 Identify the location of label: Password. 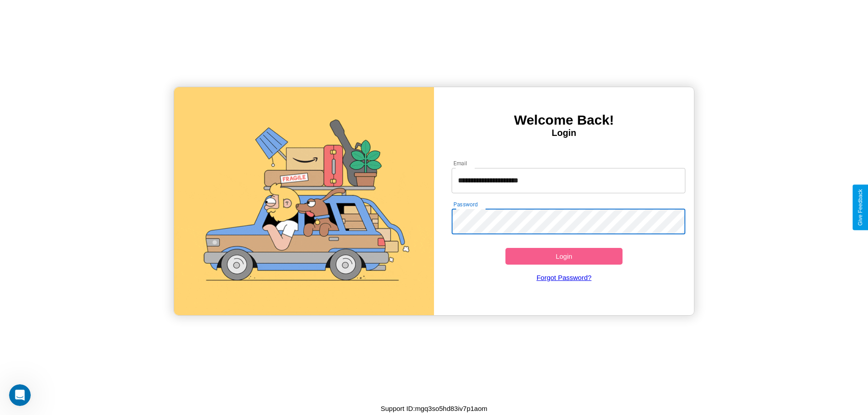
(465, 204).